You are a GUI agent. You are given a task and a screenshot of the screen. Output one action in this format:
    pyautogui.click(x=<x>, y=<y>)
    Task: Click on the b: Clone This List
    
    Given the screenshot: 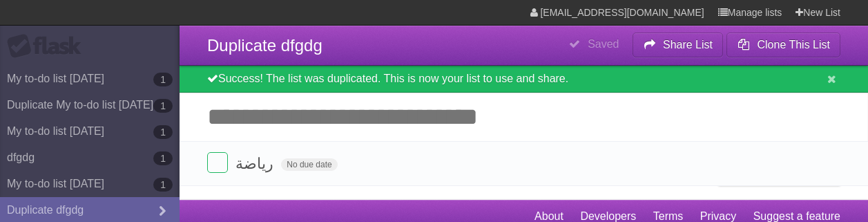 What is the action you would take?
    pyautogui.click(x=794, y=44)
    